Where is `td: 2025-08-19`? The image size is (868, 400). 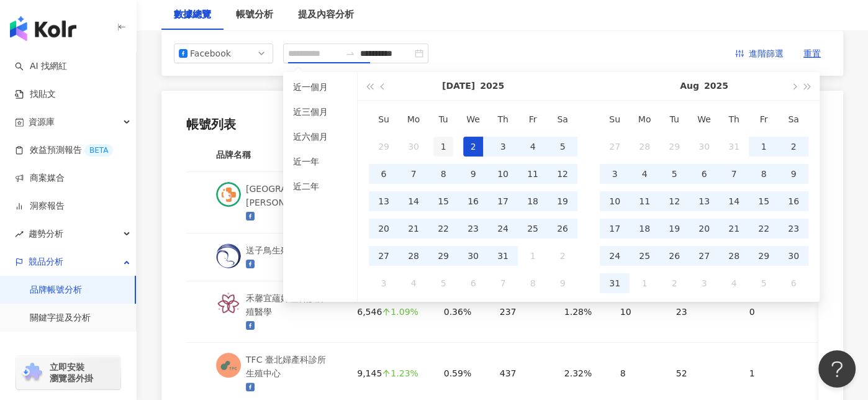 td: 2025-08-19 is located at coordinates (675, 229).